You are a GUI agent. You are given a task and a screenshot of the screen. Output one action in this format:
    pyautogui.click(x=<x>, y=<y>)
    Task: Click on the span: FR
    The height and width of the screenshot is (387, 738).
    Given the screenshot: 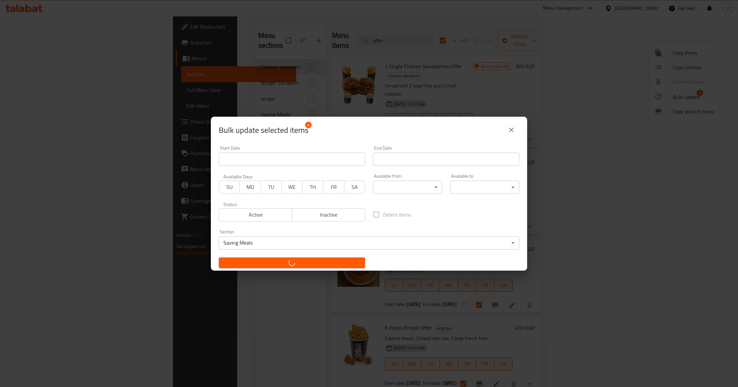 What is the action you would take?
    pyautogui.click(x=333, y=187)
    